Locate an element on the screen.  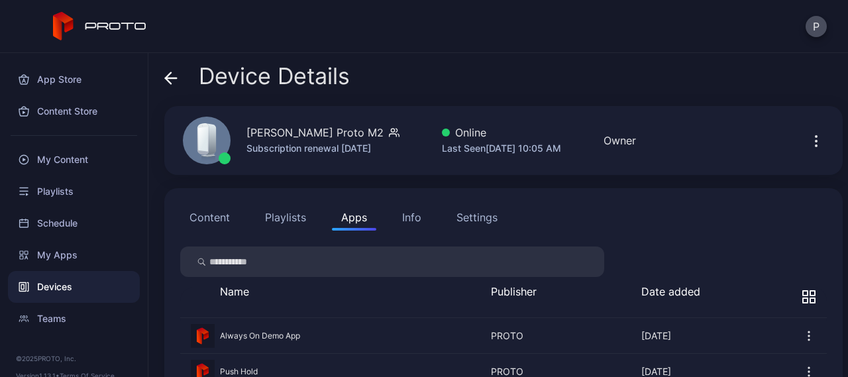
span: Device Details is located at coordinates (274, 76).